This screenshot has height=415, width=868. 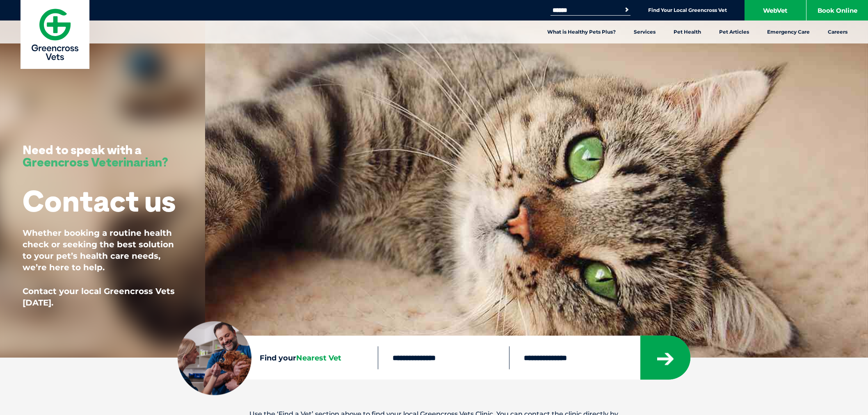 What do you see at coordinates (627, 10) in the screenshot?
I see `button: Search` at bounding box center [627, 10].